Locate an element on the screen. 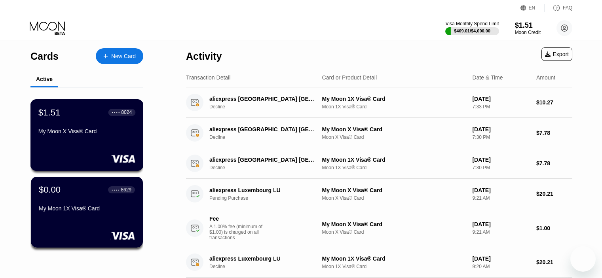 The width and height of the screenshot is (602, 278). div: $0.00● ● ● ●8629My Moon 1X Visa® Card is located at coordinates (87, 212).